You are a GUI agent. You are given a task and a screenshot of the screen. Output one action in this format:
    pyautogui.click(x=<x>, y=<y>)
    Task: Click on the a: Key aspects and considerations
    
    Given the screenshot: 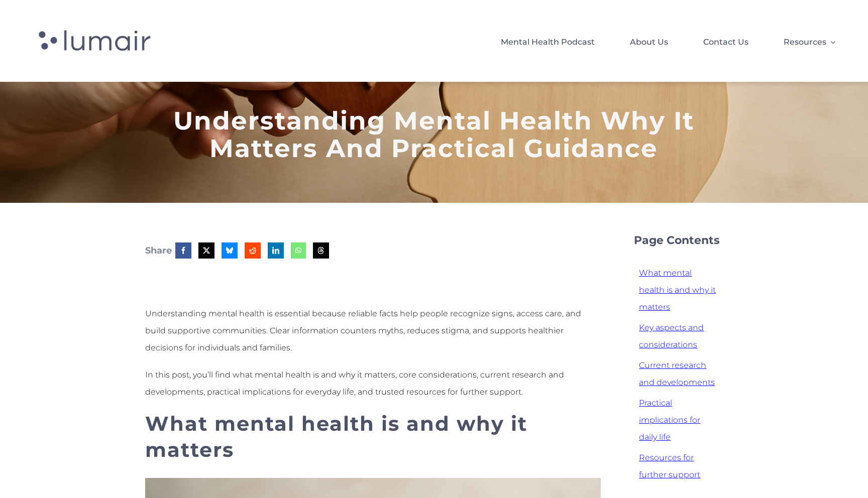 What is the action you would take?
    pyautogui.click(x=678, y=337)
    